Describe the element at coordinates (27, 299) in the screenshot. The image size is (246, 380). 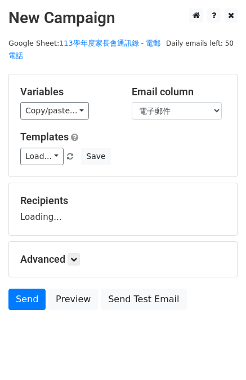
I see `a: Send` at that location.